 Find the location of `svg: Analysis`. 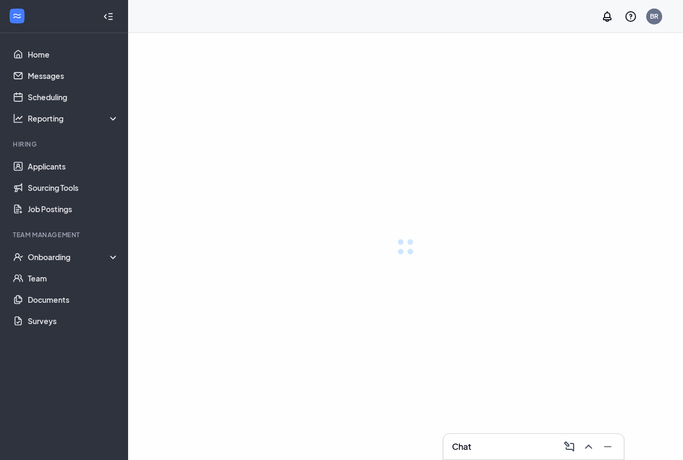

svg: Analysis is located at coordinates (18, 118).